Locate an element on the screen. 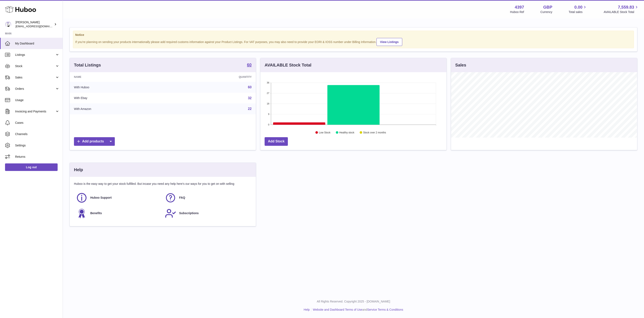 Image resolution: width=644 pixels, height=318 pixels. span: Stock is located at coordinates (35, 66).